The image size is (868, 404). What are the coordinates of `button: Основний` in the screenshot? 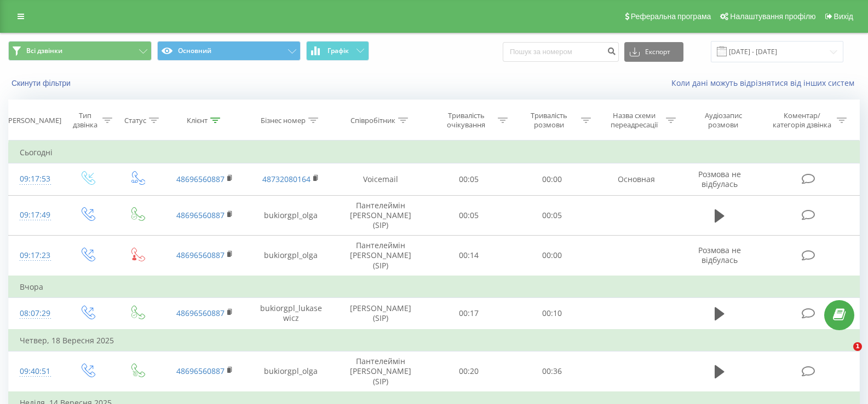 It's located at (229, 51).